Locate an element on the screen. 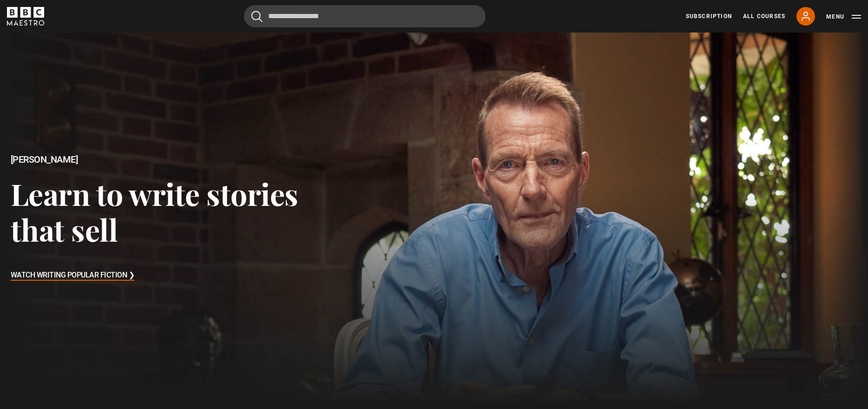 Image resolution: width=868 pixels, height=409 pixels. a: BBC Maestro is located at coordinates (26, 16).